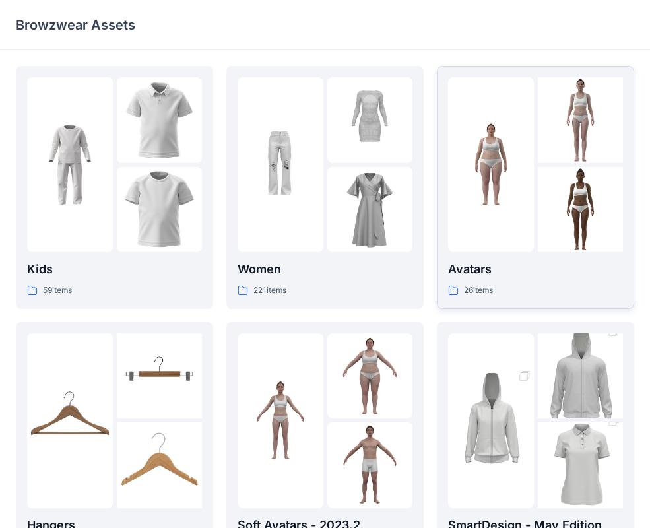 Image resolution: width=650 pixels, height=528 pixels. Describe the element at coordinates (75, 25) in the screenshot. I see `p: Browzwear Assets` at that location.